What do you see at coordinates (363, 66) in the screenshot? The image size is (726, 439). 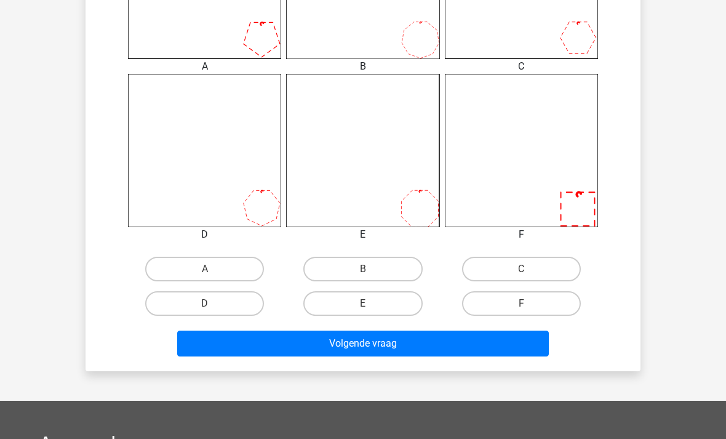 I see `div: B` at bounding box center [363, 66].